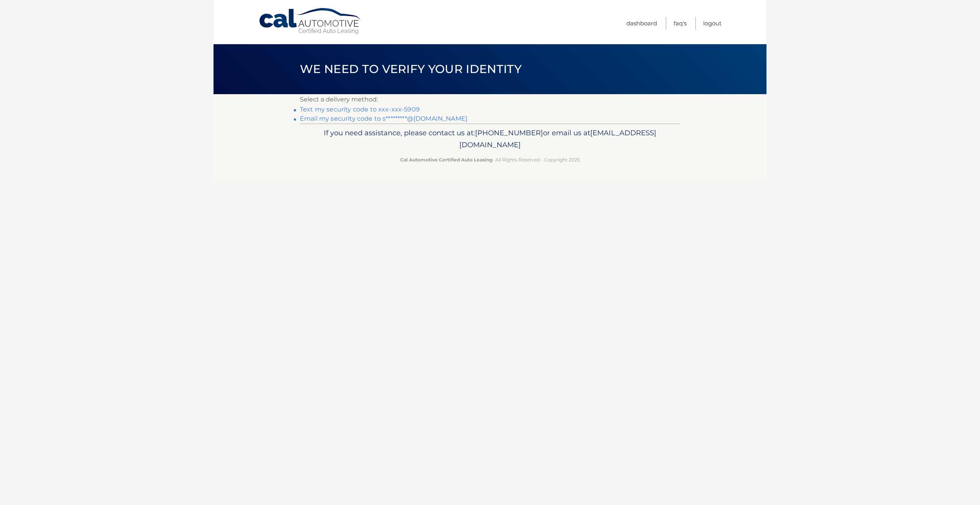  Describe the element at coordinates (310, 21) in the screenshot. I see `a: Cal Automotive` at that location.